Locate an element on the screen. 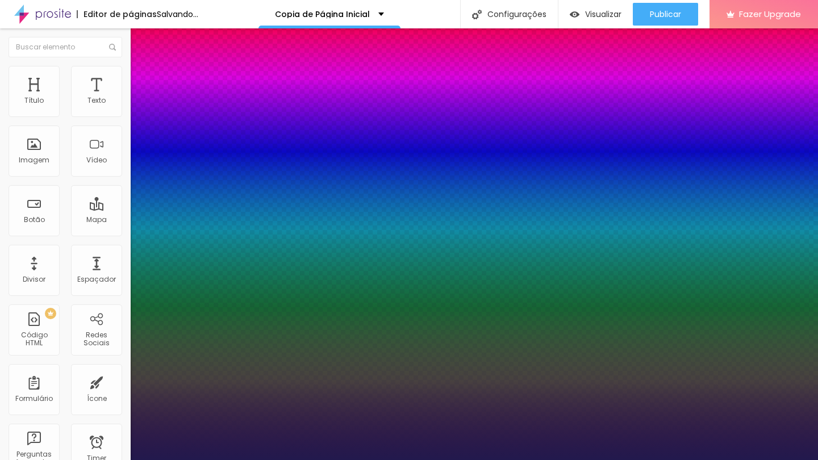  div: Vídeo is located at coordinates (97, 160).